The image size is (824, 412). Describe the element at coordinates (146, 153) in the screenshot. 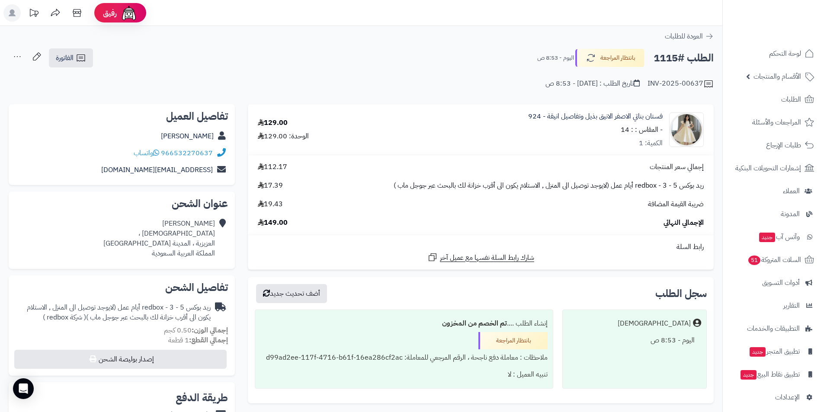

I see `a: واتساب` at that location.